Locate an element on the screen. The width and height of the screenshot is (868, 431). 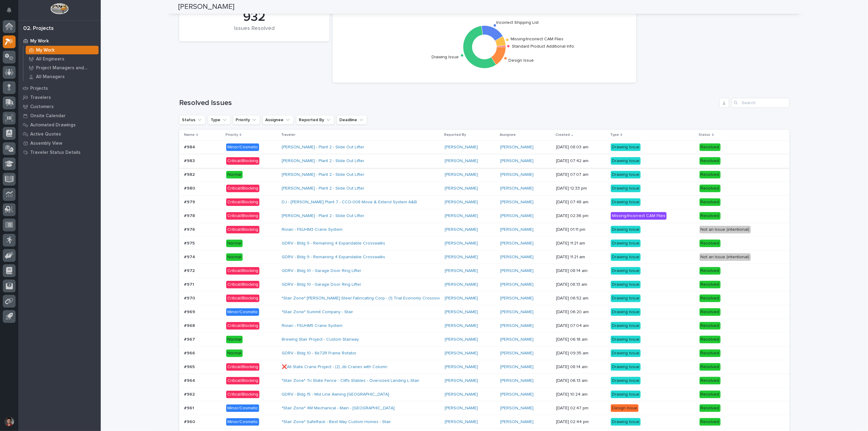
button: Reported By is located at coordinates (315, 120).